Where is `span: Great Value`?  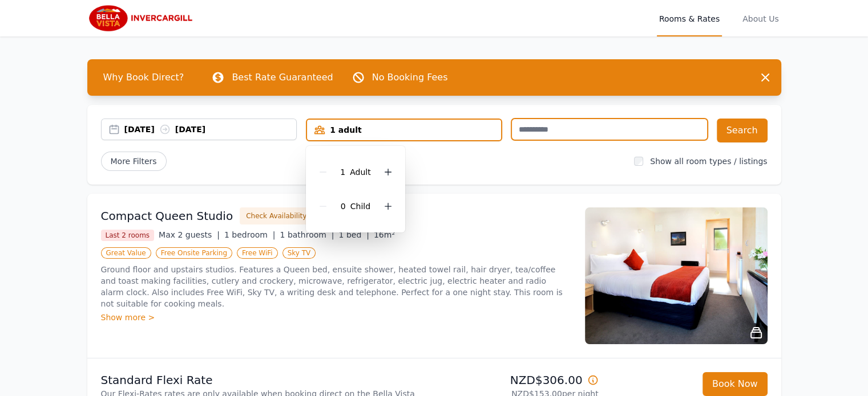 span: Great Value is located at coordinates (126, 253).